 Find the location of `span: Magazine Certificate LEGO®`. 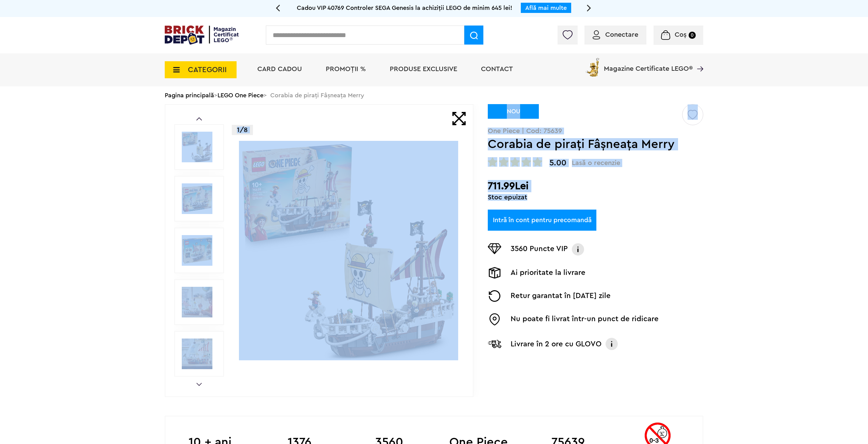

span: Magazine Certificate LEGO® is located at coordinates (648, 65).